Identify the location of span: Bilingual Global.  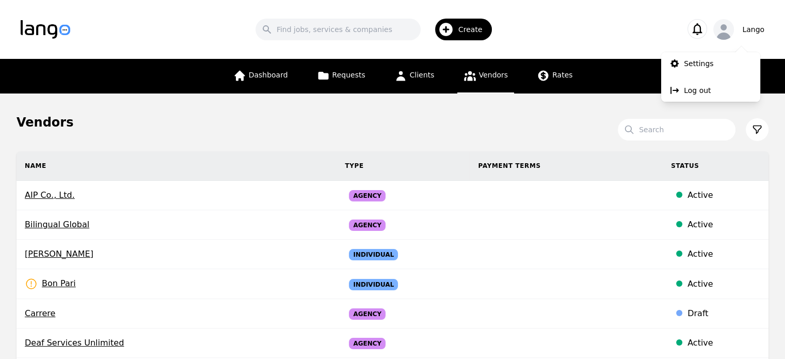
(176, 224).